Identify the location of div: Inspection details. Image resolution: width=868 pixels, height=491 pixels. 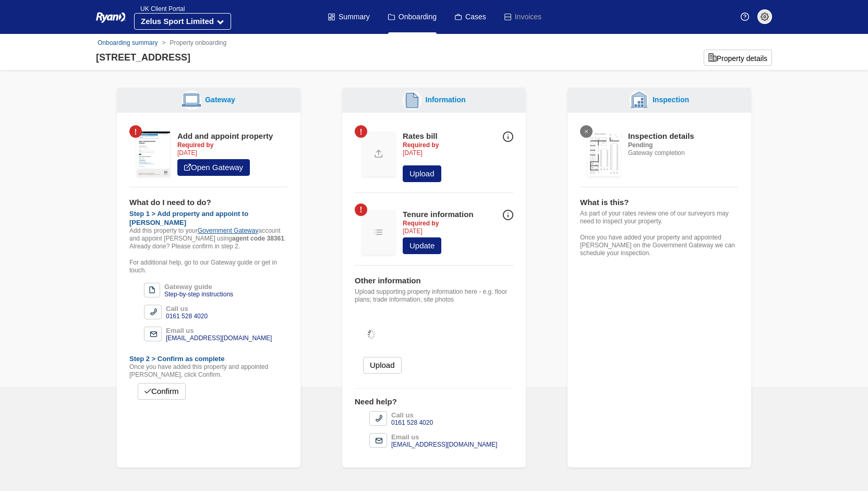
(660, 136).